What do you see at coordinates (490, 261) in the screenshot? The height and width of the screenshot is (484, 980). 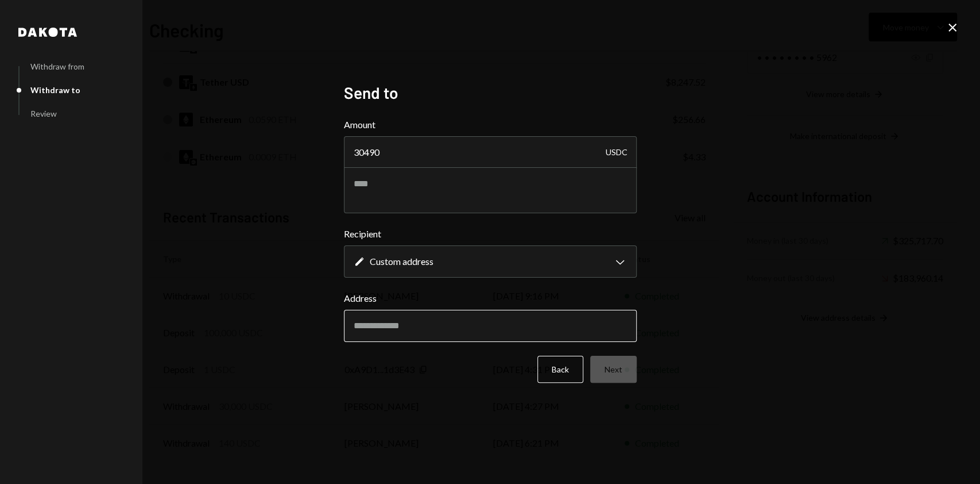 I see `button: Recipient` at bounding box center [490, 261].